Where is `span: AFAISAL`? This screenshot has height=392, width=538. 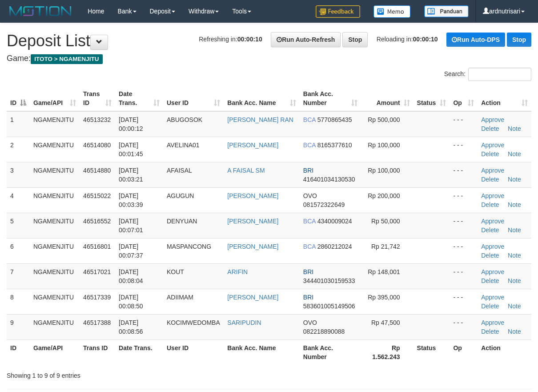
span: AFAISAL is located at coordinates (179, 171).